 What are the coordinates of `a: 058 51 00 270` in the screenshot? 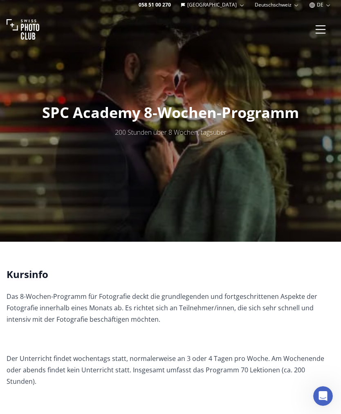 It's located at (154, 5).